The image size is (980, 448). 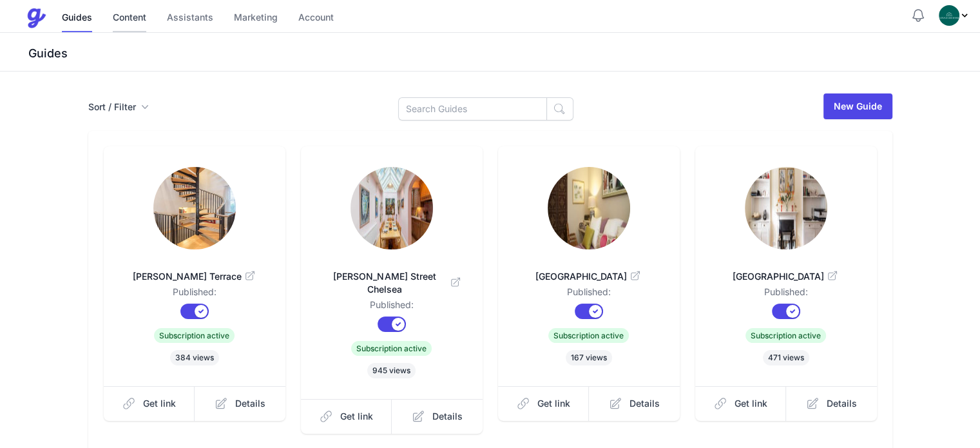 I want to click on span: 384 views, so click(x=195, y=358).